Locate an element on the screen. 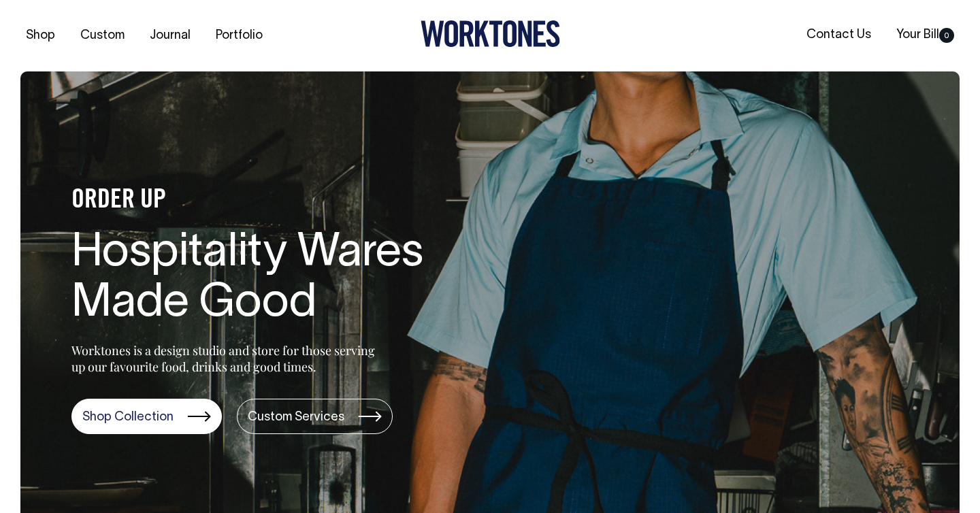 The height and width of the screenshot is (513, 980). h1: Hospitality Wares Made Good is located at coordinates (289, 280).